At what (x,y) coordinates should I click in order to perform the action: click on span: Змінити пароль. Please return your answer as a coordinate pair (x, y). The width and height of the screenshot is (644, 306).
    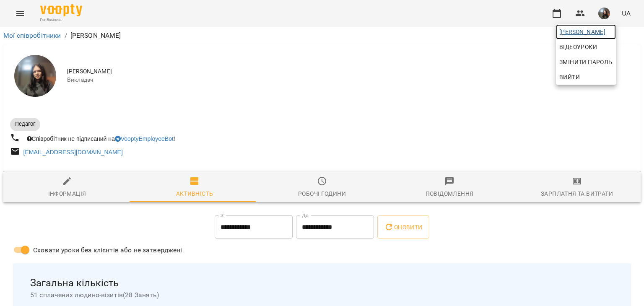
    Looking at the image, I should click on (586, 62).